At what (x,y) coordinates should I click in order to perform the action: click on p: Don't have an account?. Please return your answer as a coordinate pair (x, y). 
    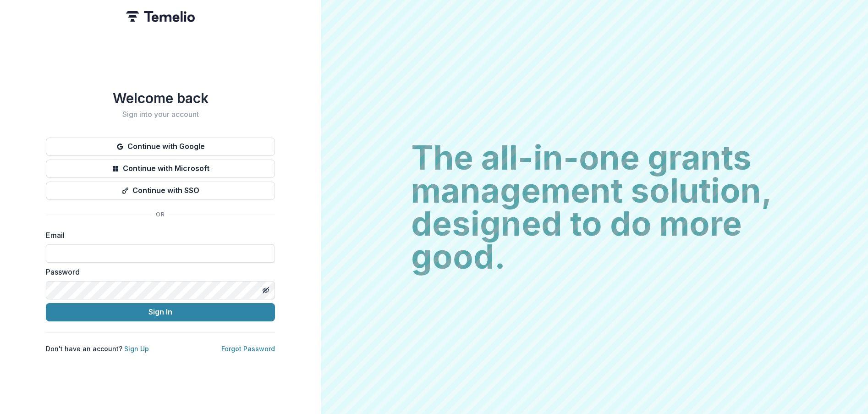
    Looking at the image, I should click on (97, 348).